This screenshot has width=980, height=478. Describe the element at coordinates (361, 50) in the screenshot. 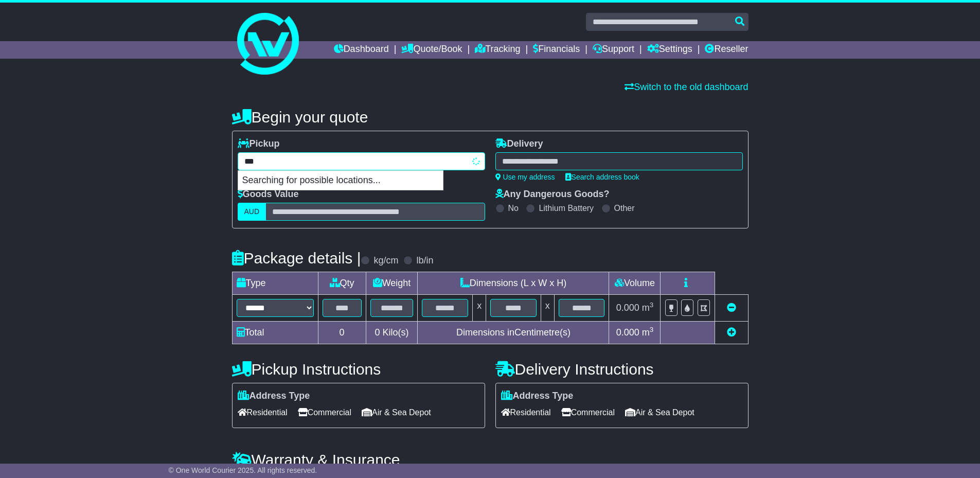

I see `a: Dashboard` at that location.